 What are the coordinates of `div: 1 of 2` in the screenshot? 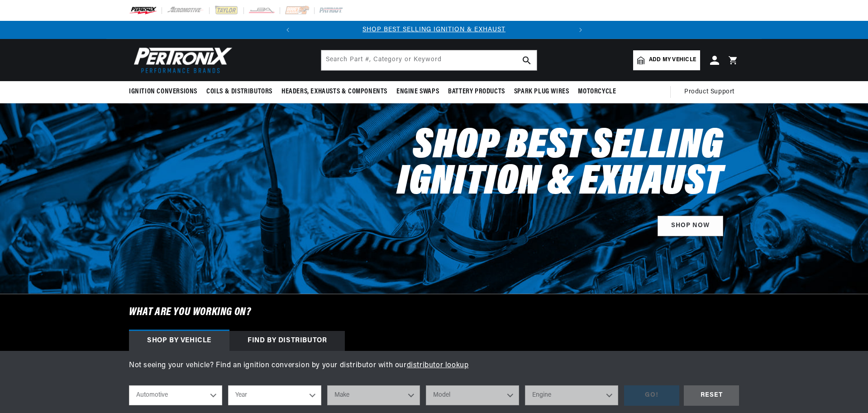 It's located at (434, 30).